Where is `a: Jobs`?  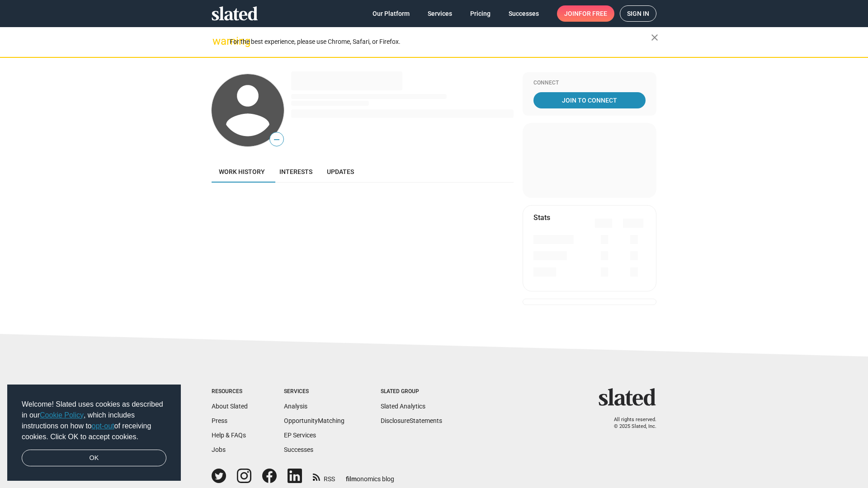
a: Jobs is located at coordinates (218, 450).